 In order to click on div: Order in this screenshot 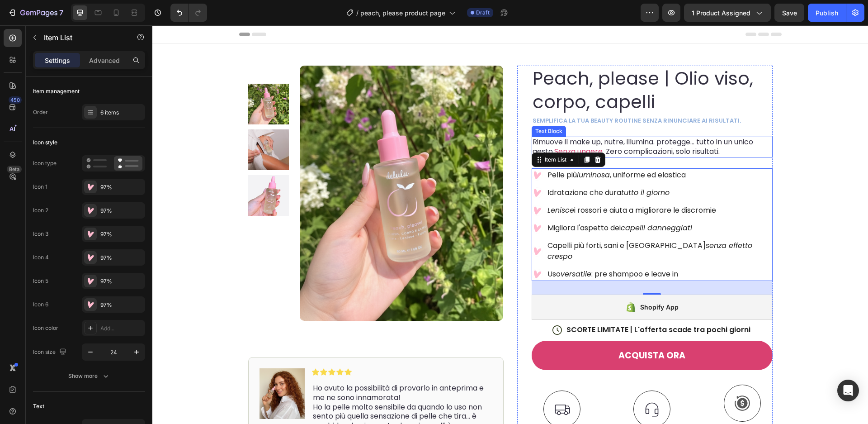, I will do `click(40, 113)`.